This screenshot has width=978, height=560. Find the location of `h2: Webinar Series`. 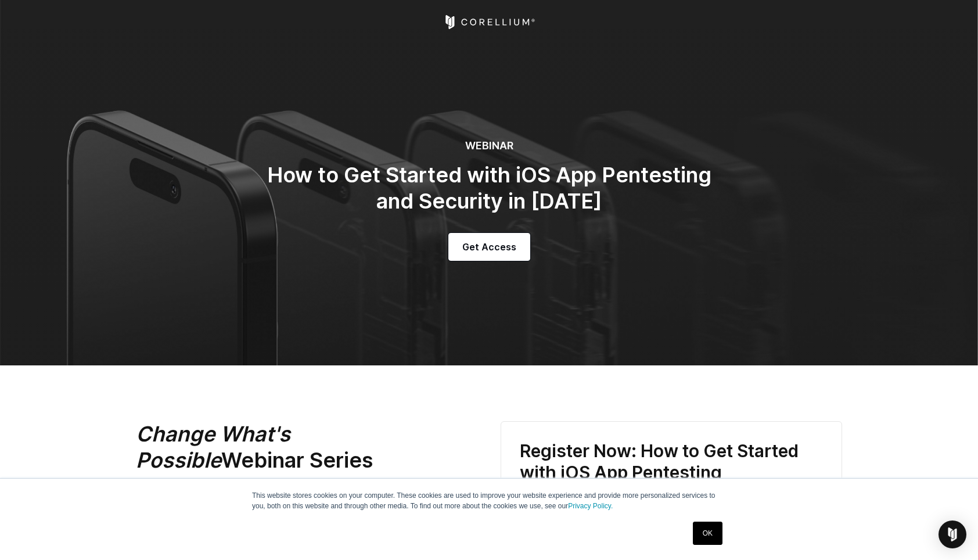

h2: Webinar Series is located at coordinates (293, 448).